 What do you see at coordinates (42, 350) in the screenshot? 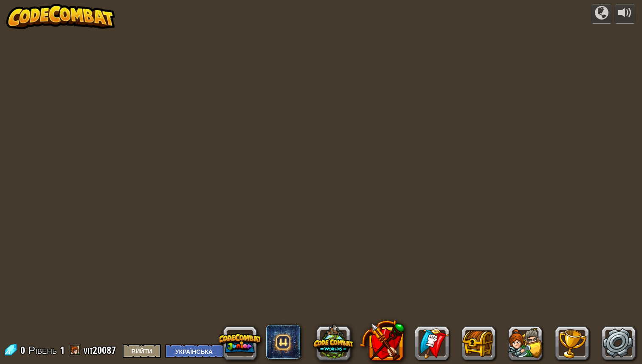
I see `span: Рівень` at bounding box center [42, 350].